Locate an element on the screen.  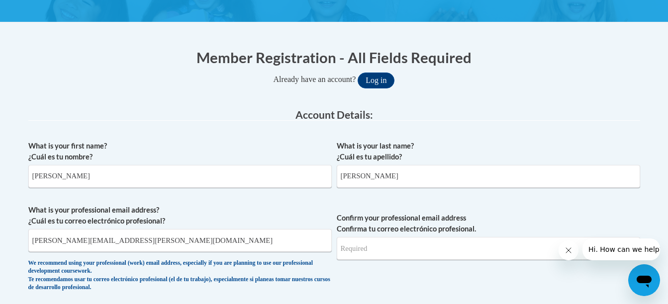
label: What is your first name? ¿Cuál es tu nombre? is located at coordinates (180, 152).